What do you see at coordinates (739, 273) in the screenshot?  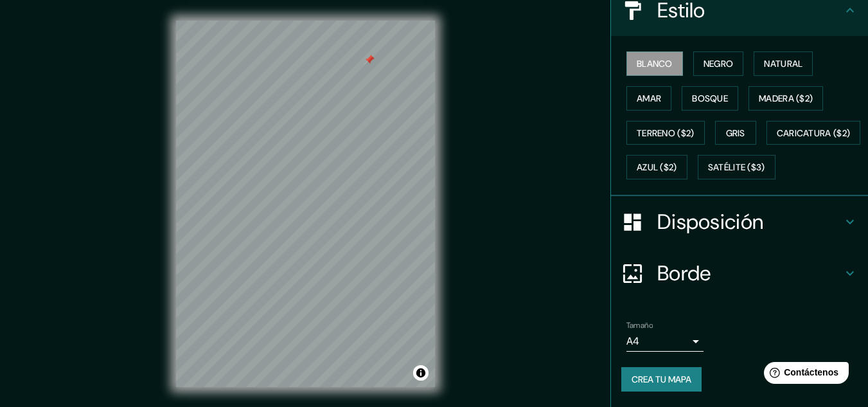 I see `div: Borde` at bounding box center [739, 273].